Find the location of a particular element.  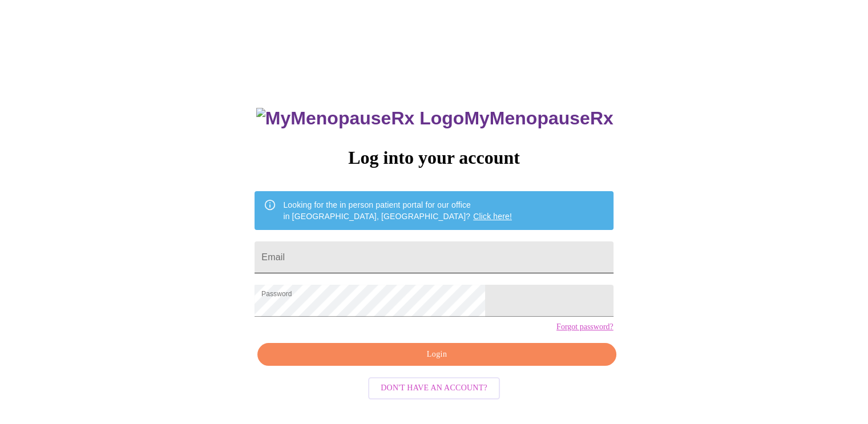

a: Forgot password? is located at coordinates (585, 327).